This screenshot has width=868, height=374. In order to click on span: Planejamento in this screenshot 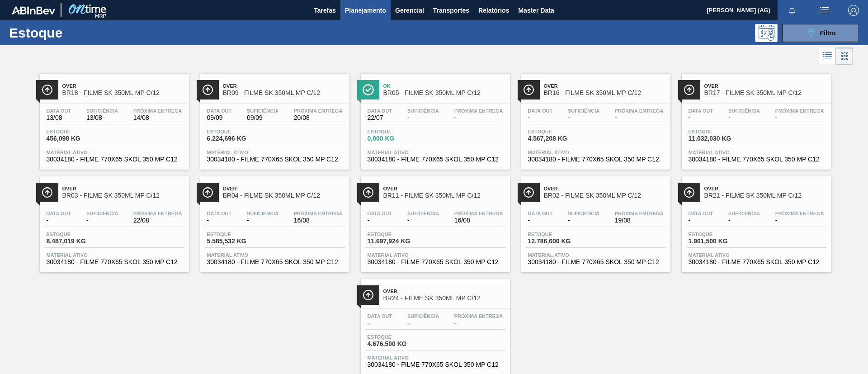, I will do `click(366, 10)`.